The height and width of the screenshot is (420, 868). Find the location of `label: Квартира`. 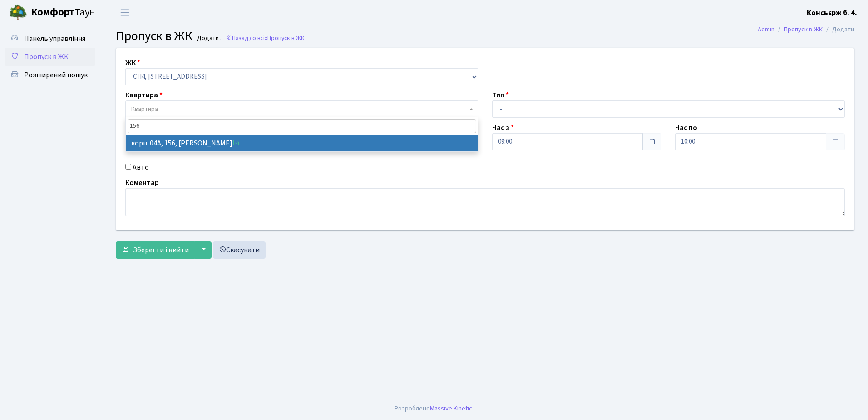

label: Квартира is located at coordinates (144, 95).